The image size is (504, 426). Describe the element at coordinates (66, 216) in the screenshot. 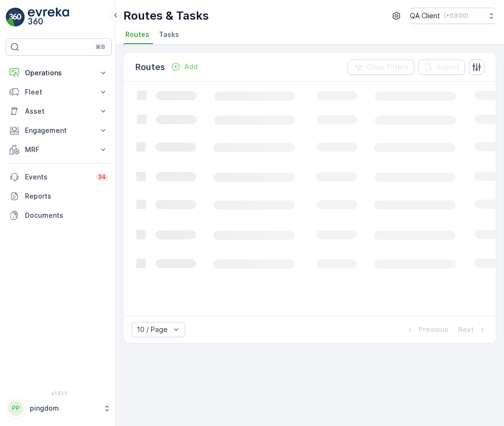

I see `p: Documents` at that location.